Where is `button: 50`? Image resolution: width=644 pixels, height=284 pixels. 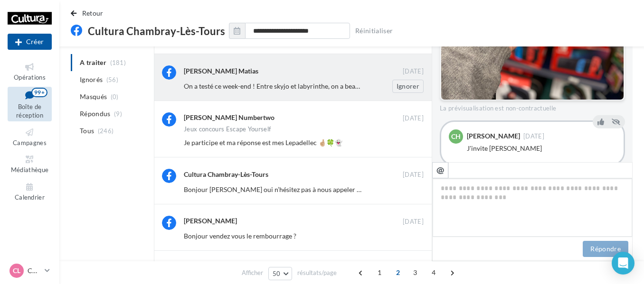 button: 50 is located at coordinates (281, 274).